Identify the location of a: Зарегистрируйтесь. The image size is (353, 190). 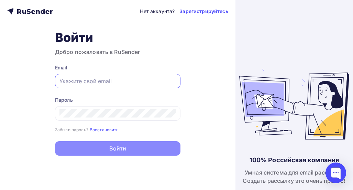
(203, 11).